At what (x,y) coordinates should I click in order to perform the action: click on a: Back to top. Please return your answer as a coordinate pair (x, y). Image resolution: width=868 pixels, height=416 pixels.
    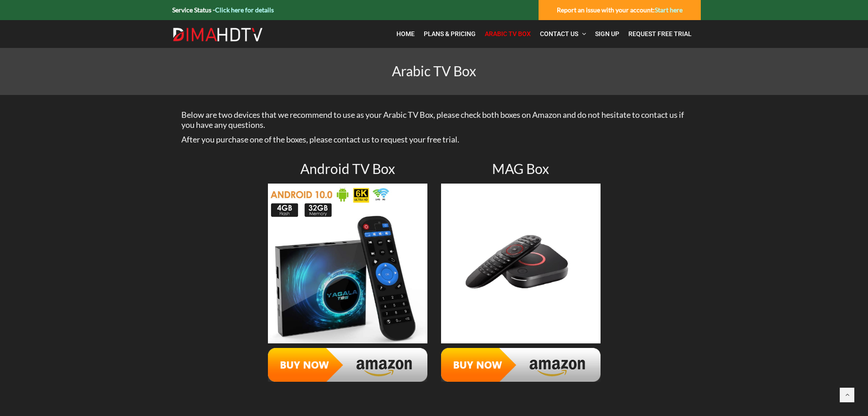
    Looking at the image, I should click on (847, 394).